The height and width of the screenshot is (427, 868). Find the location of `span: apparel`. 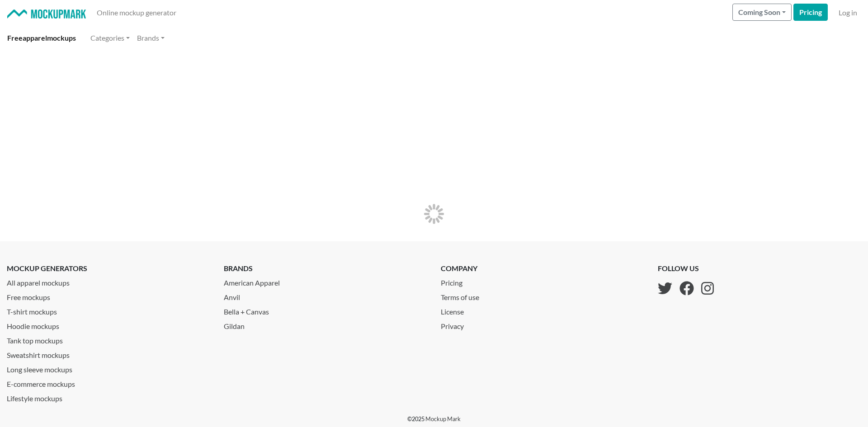

span: apparel is located at coordinates (35, 37).